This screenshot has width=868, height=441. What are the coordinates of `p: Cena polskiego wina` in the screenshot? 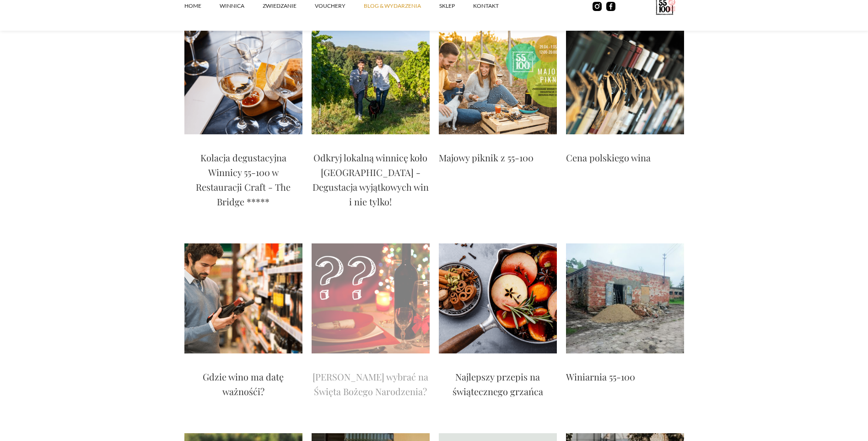 It's located at (608, 158).